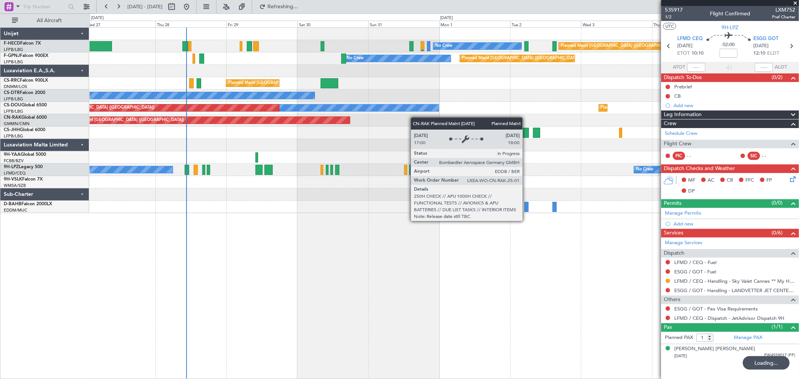 This screenshot has height=379, width=799. I want to click on span: DP, so click(691, 191).